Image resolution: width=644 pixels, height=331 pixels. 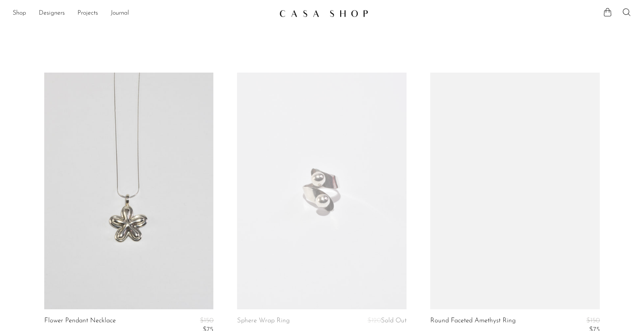 What do you see at coordinates (375, 321) in the screenshot?
I see `span: $120` at bounding box center [375, 321].